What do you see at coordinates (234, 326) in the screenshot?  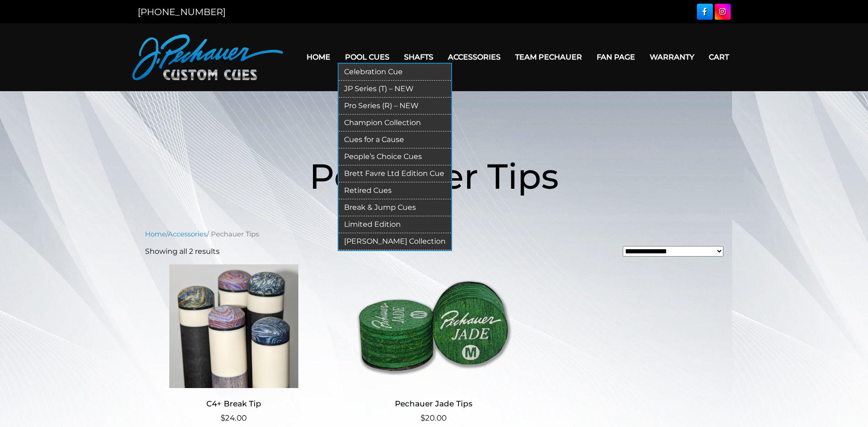 I see `img: C4+ Break Tip` at bounding box center [234, 326].